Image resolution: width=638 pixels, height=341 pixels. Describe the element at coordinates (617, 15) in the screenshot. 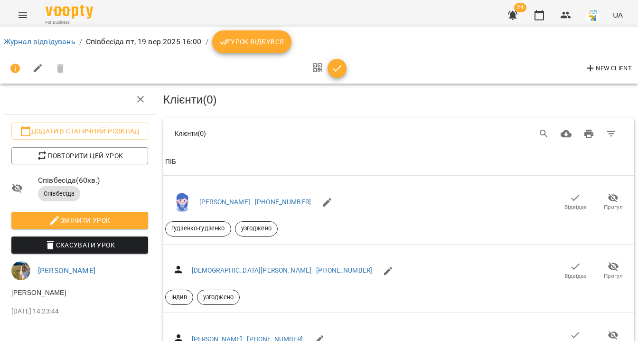

I see `button: UA` at that location.